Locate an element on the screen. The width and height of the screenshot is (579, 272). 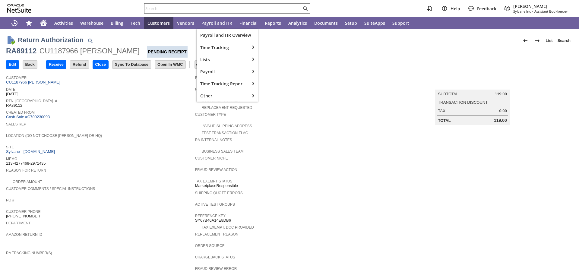
a: Customer Type is located at coordinates (211, 115).